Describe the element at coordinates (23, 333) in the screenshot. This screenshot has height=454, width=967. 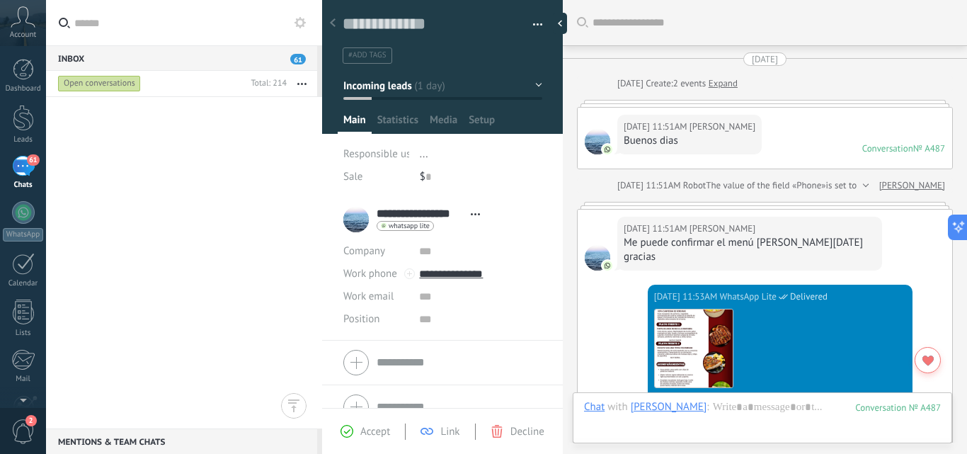
I see `div: Lists` at that location.